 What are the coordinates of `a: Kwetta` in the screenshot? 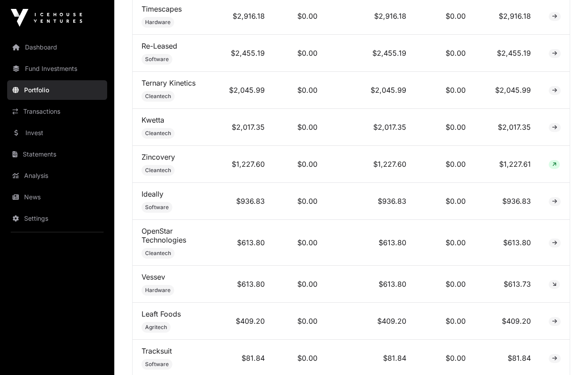 It's located at (153, 120).